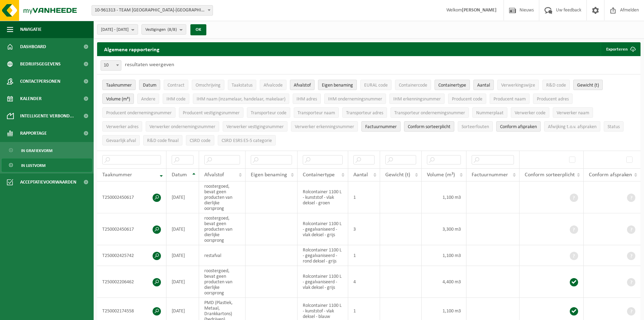  I want to click on span: Navigatie, so click(31, 30).